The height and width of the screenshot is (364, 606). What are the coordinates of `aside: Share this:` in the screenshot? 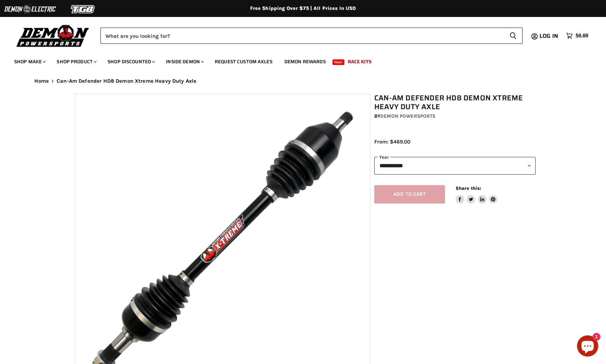 It's located at (477, 194).